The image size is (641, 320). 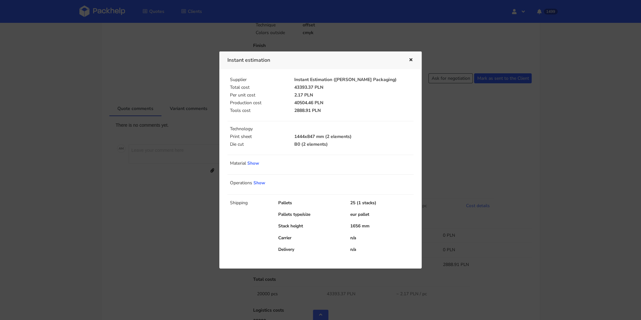 I want to click on p: Print sheet, so click(x=258, y=137).